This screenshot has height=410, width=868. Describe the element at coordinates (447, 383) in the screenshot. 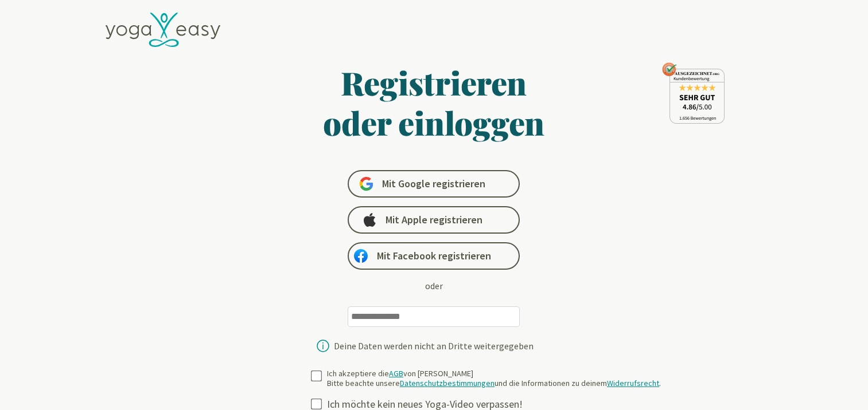

I see `a: Datenschutzbestimmungen` at that location.